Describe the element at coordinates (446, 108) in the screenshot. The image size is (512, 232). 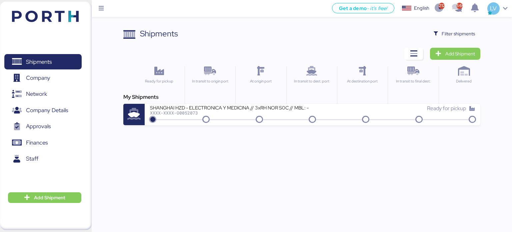
I see `span: Ready for pickup` at that location.